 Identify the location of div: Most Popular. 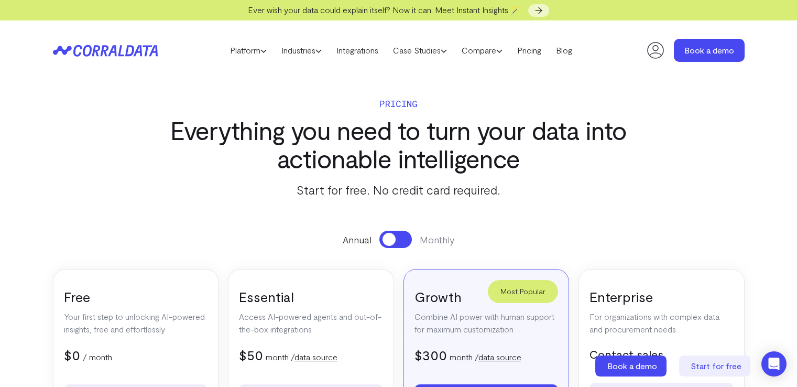
(523, 291).